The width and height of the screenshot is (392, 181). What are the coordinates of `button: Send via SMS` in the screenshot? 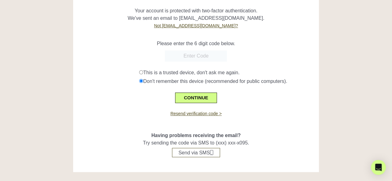 It's located at (196, 153).